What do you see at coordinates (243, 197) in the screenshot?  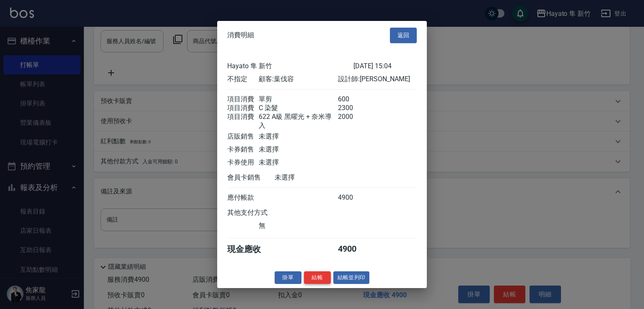 I see `div: 應付帳款` at bounding box center [243, 197].